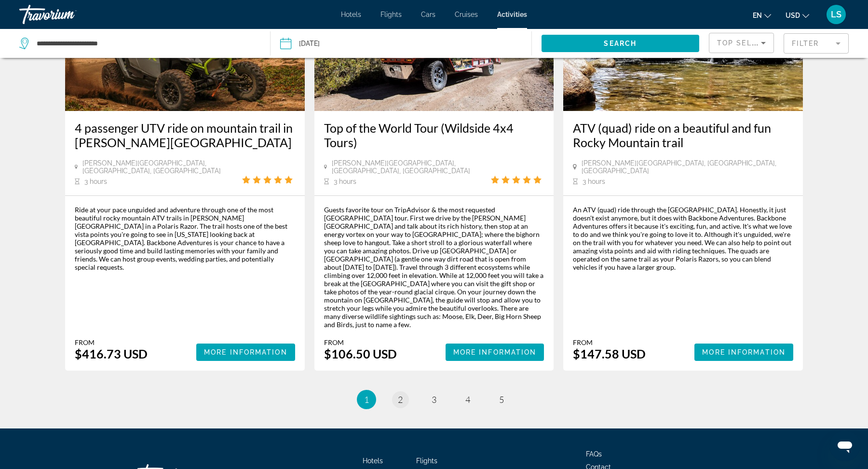 The height and width of the screenshot is (469, 868). I want to click on span: 2, so click(400, 400).